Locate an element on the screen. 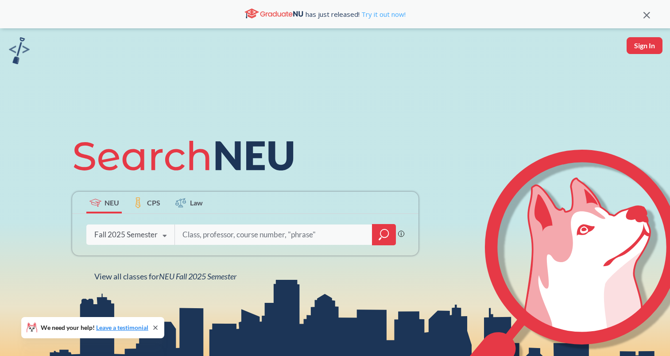 This screenshot has height=356, width=670. span: CPS is located at coordinates (154, 202).